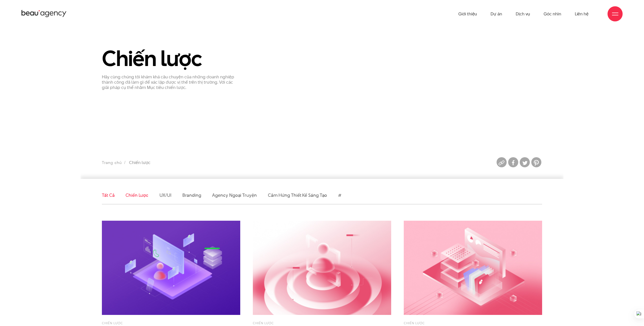  What do you see at coordinates (166, 195) in the screenshot?
I see `a: UX/UI` at bounding box center [166, 195].